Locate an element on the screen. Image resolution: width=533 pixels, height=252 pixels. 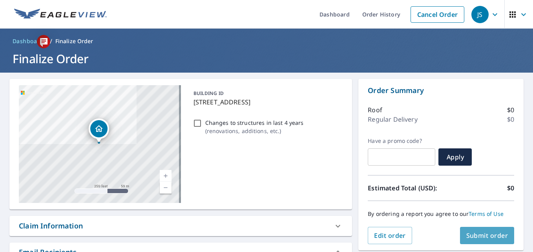
div: JS is located at coordinates (480, 15).